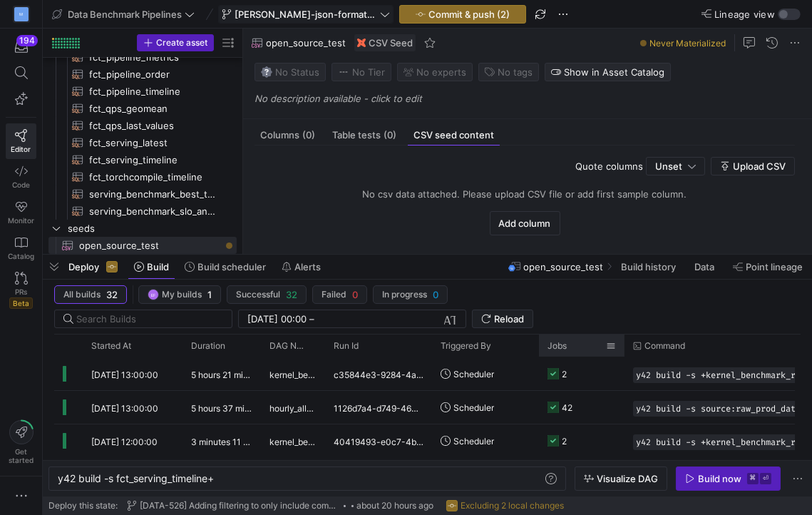 The width and height of the screenshot is (812, 515). What do you see at coordinates (267, 294) in the screenshot?
I see `button: Successful32` at bounding box center [267, 294].